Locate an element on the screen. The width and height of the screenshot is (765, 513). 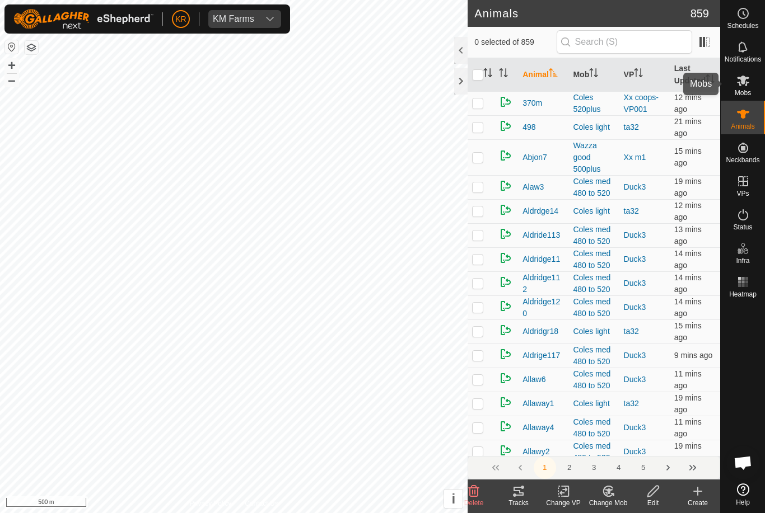
span: Aldrdge14 is located at coordinates (540, 211).